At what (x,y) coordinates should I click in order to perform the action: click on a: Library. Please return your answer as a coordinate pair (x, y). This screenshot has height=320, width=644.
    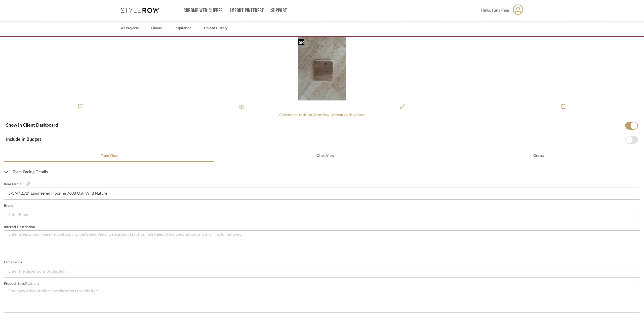
    Looking at the image, I should click on (157, 28).